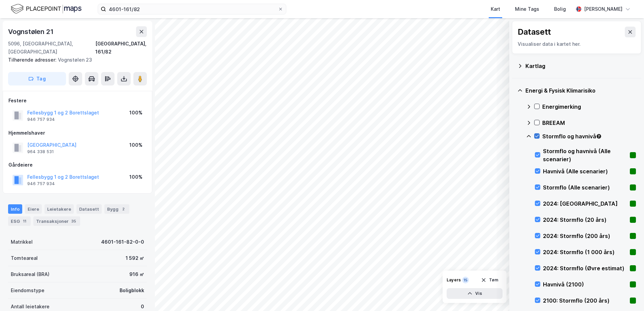  What do you see at coordinates (24, 258) in the screenshot?
I see `div: Tomteareal` at bounding box center [24, 258].